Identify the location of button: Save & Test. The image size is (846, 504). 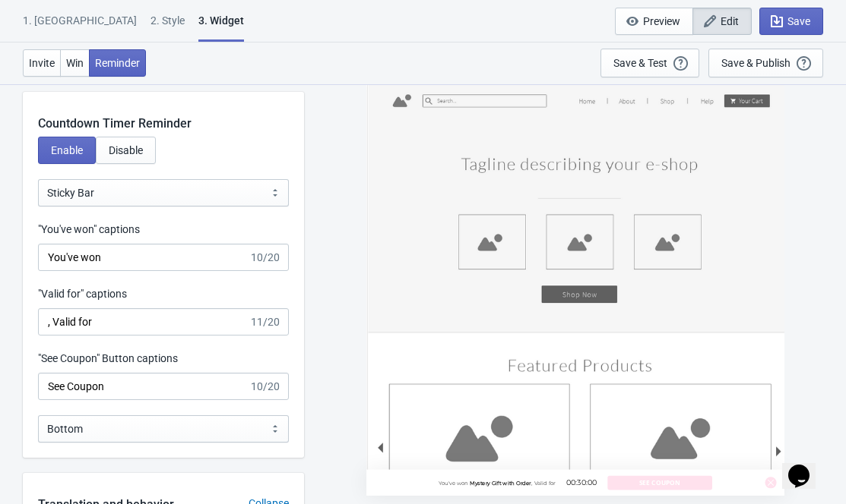
(650, 63).